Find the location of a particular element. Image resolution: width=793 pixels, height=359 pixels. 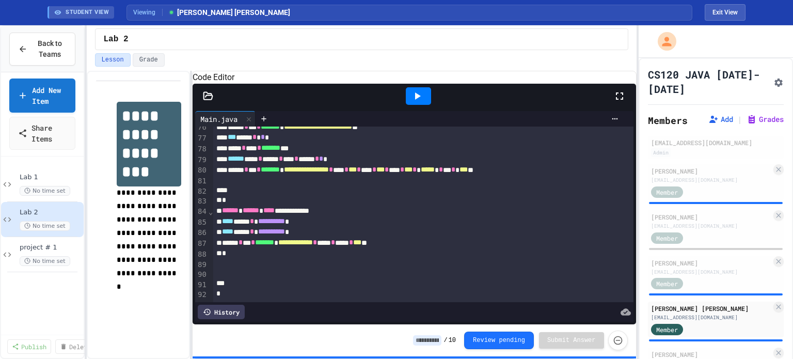

a: Add New Item is located at coordinates (42, 96).